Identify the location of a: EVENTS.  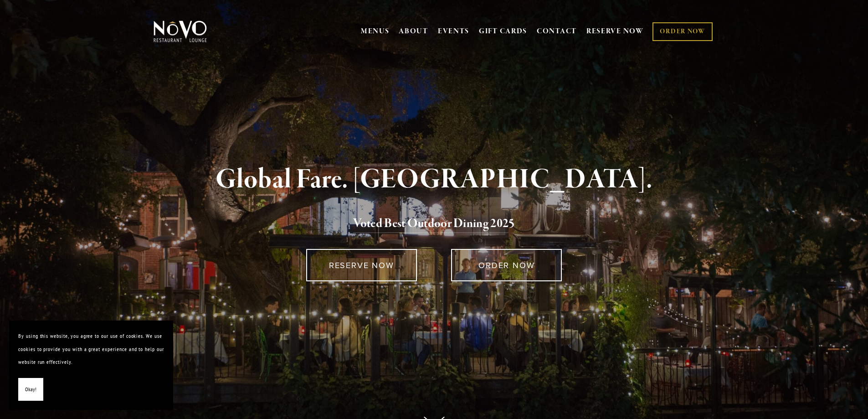
(453, 31).